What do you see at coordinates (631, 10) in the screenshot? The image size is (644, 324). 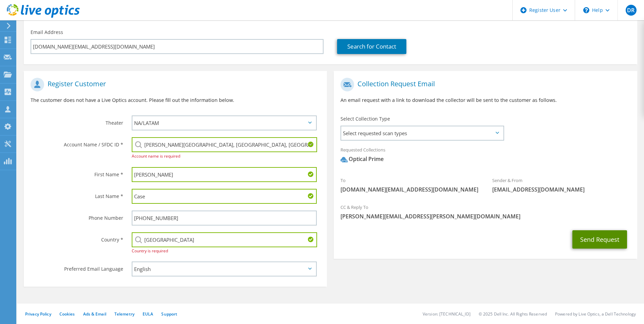 I see `span: DR` at bounding box center [631, 10].